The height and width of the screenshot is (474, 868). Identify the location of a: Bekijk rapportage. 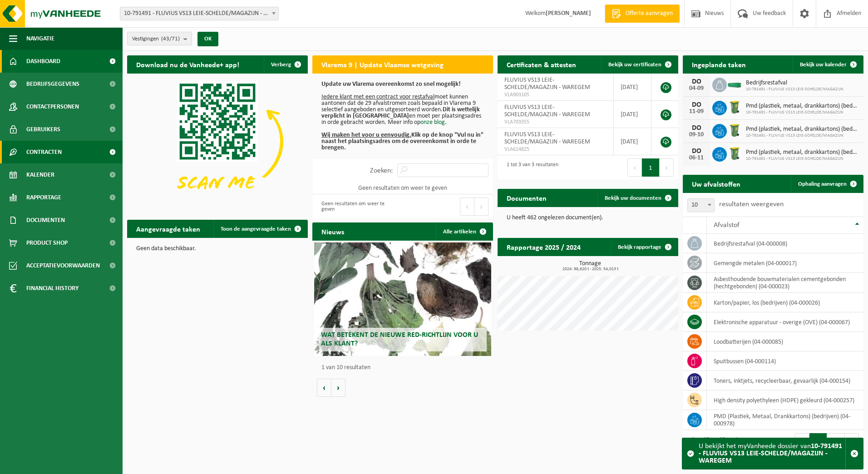
(644, 247).